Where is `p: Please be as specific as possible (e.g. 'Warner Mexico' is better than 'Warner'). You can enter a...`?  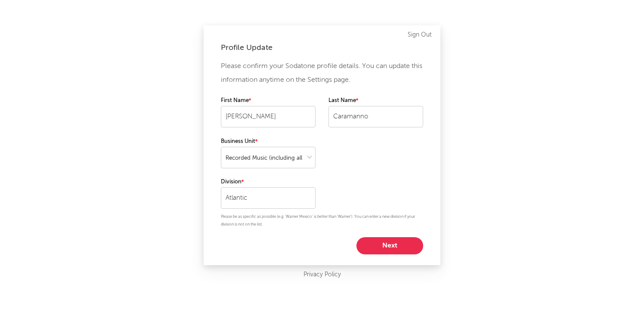 p: Please be as specific as possible (e.g. 'Warner Mexico' is better than 'Warner'). You can enter a... is located at coordinates (322, 221).